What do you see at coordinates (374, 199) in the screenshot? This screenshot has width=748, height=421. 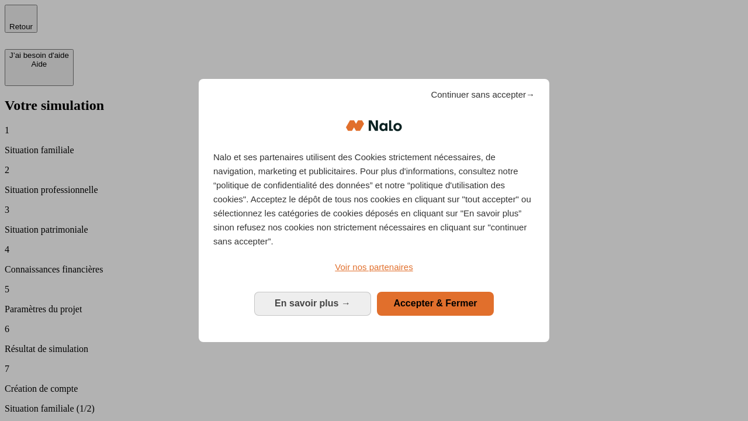 I see `p: Nalo et ses partenaires utilisent des Cookies strictement nécessaires, de navigation, marketing e...` at bounding box center [374, 199].